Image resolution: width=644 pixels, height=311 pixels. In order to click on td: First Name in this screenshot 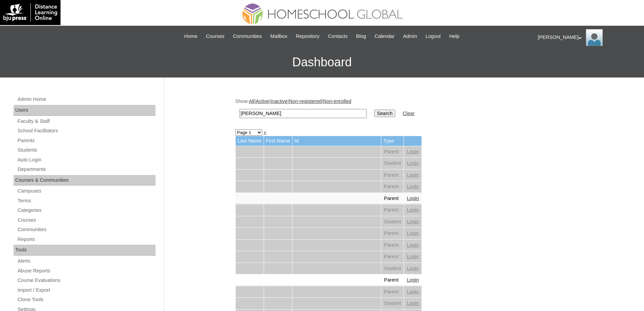, I will do `click(278, 141)`.